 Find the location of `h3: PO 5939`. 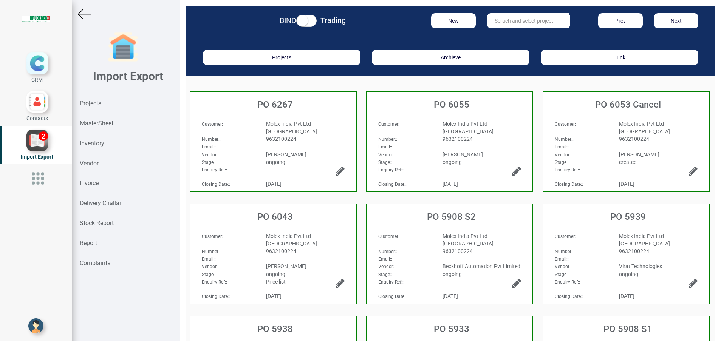

h3: PO 5939 is located at coordinates (628, 217).